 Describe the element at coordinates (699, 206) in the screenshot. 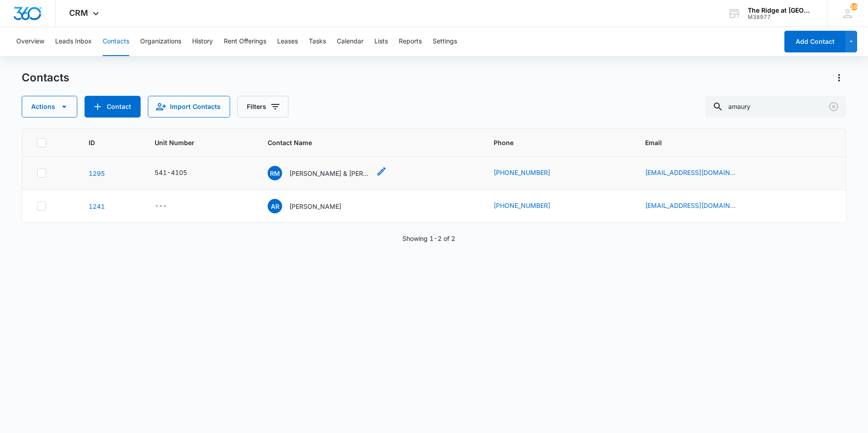

I see `div: Email - amaury.rodriguez33@gmail.com - Select to Edit Field` at that location.